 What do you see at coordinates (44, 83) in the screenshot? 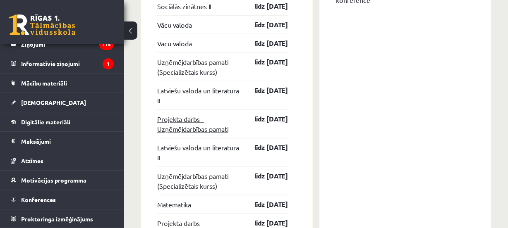
I see `span: Mācību materiāli` at bounding box center [44, 83].